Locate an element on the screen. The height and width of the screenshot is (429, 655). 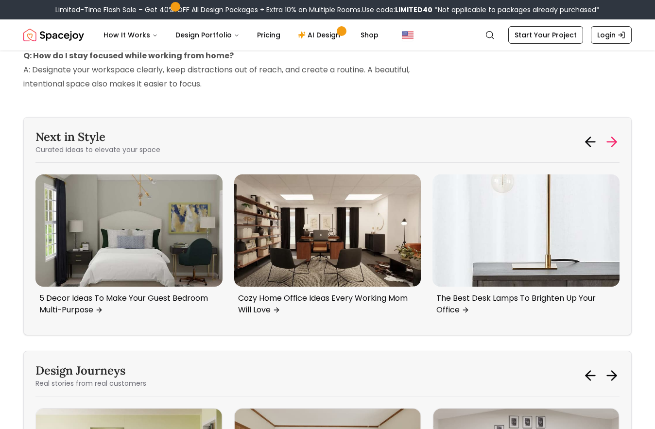
img: United States is located at coordinates (407, 35).